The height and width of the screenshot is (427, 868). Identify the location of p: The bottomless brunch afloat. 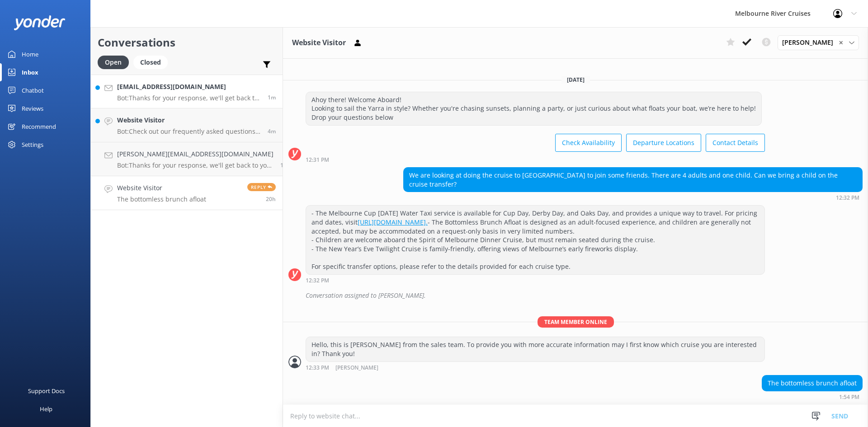
(162, 200).